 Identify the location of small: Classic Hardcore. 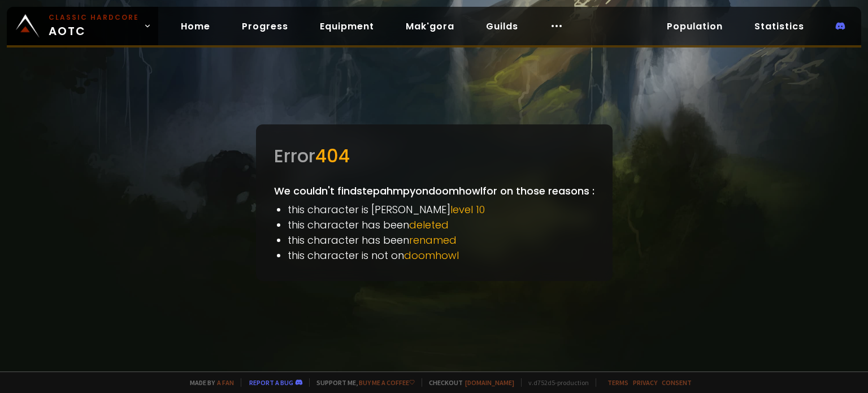
(94, 18).